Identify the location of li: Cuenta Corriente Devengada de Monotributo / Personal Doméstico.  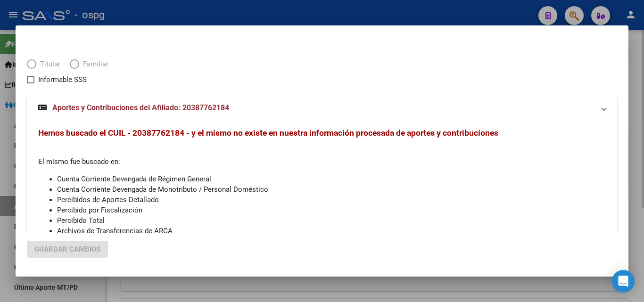
(331, 190).